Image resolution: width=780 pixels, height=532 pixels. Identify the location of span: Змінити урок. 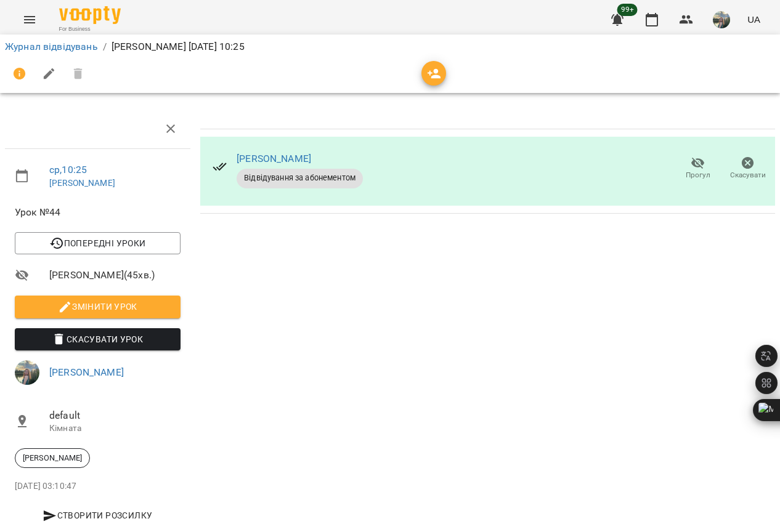
(98, 307).